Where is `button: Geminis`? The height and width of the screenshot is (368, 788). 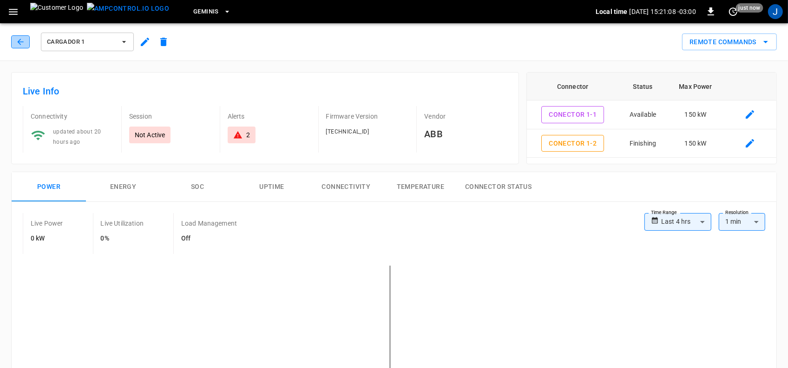 button: Geminis is located at coordinates (212, 12).